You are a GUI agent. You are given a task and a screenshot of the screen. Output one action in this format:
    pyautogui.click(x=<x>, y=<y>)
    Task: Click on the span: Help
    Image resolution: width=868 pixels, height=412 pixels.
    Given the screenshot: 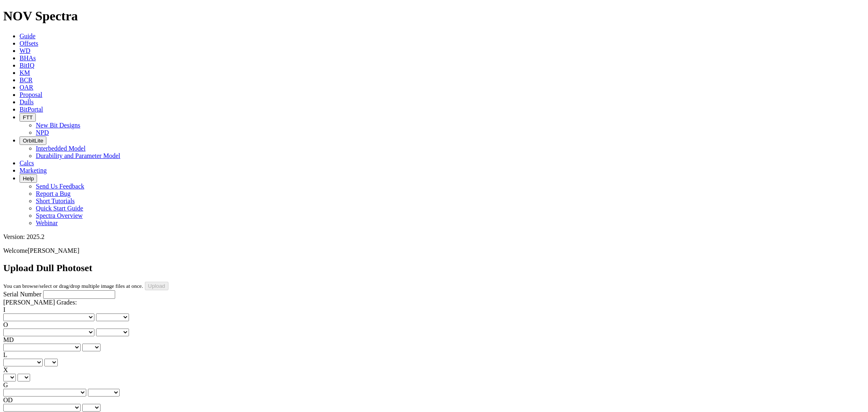 What is the action you would take?
    pyautogui.click(x=28, y=178)
    